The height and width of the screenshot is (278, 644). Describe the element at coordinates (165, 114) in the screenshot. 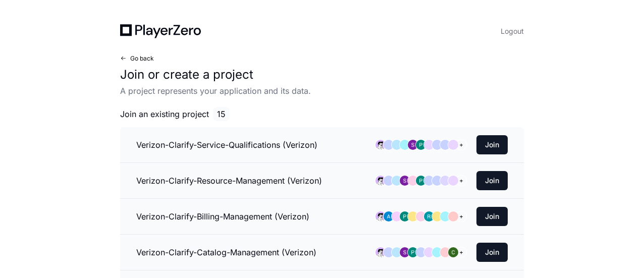

I see `span: Join an existing project` at that location.